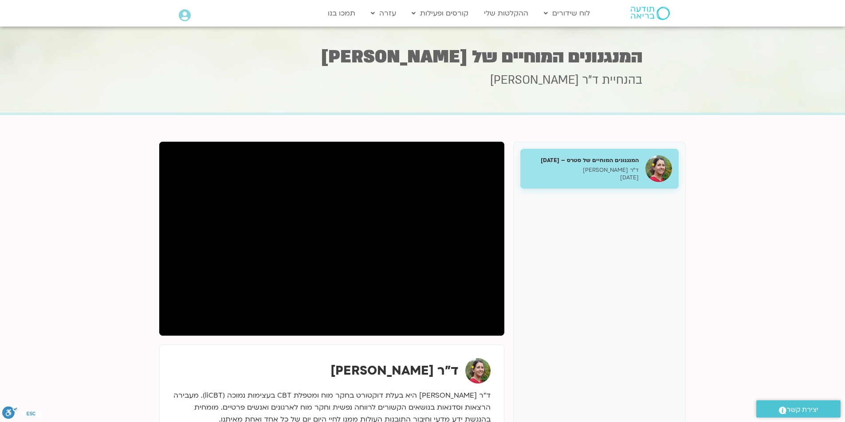 This screenshot has width=845, height=422. Describe the element at coordinates (802, 410) in the screenshot. I see `span: יצירת קשר` at that location.